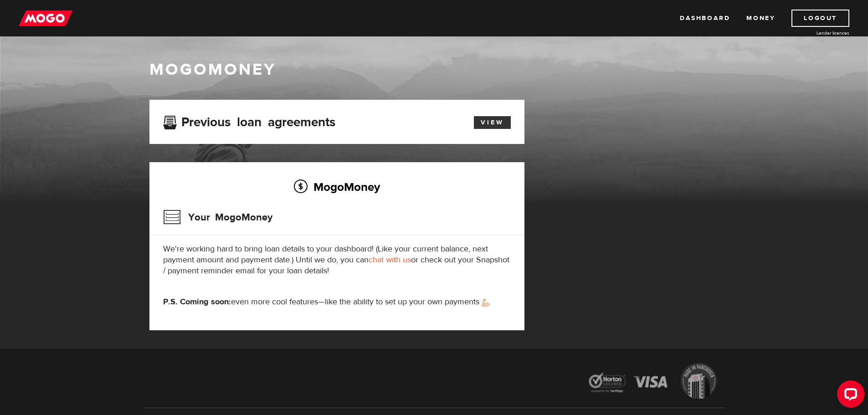 The width and height of the screenshot is (868, 415). I want to click on img: mogo_logo-11ee424be714fa7cbb0f0f49df9e16ec.png, so click(45, 19).